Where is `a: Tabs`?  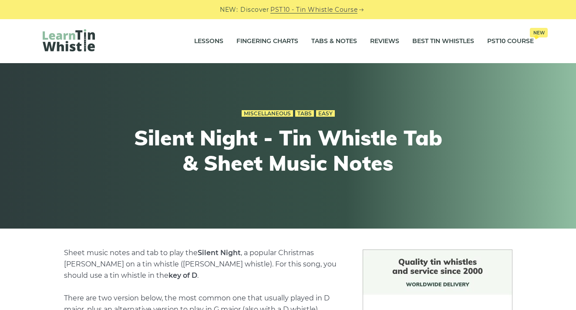
a: Tabs is located at coordinates (304, 114).